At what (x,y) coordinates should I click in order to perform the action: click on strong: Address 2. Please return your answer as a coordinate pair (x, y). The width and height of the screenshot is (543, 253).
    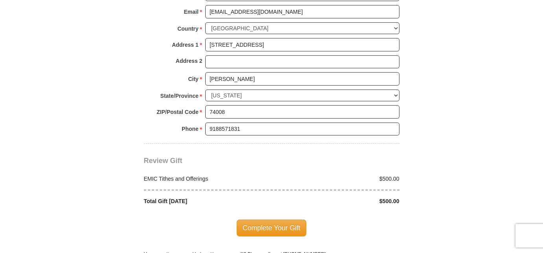
    Looking at the image, I should click on (189, 61).